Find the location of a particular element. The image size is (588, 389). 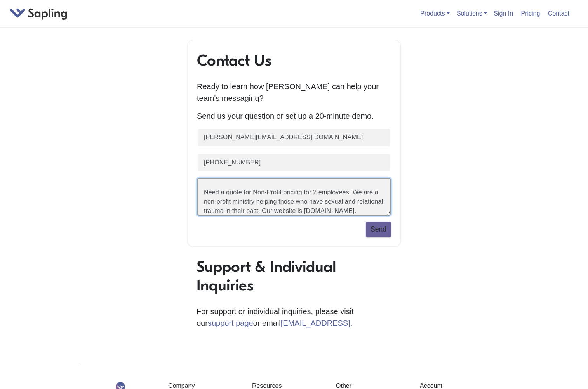

h1: Contact Us is located at coordinates (294, 60).